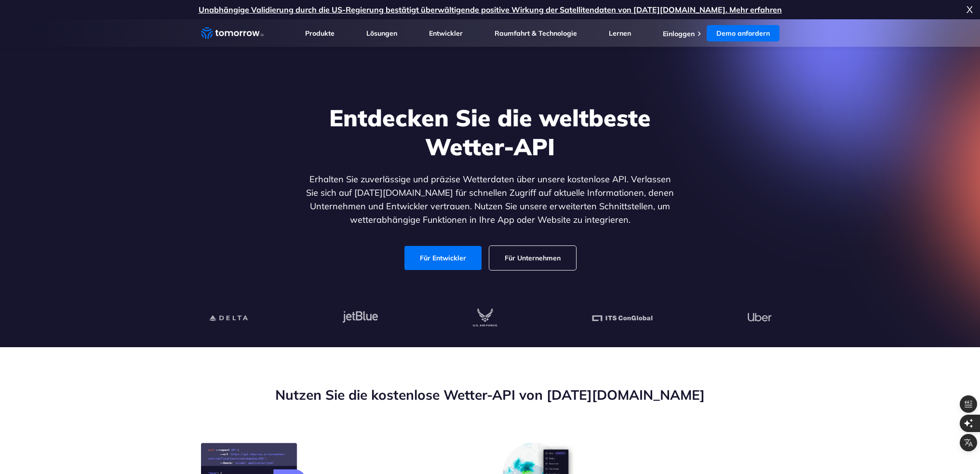 The width and height of the screenshot is (980, 474). I want to click on font: Für Entwickler, so click(443, 258).